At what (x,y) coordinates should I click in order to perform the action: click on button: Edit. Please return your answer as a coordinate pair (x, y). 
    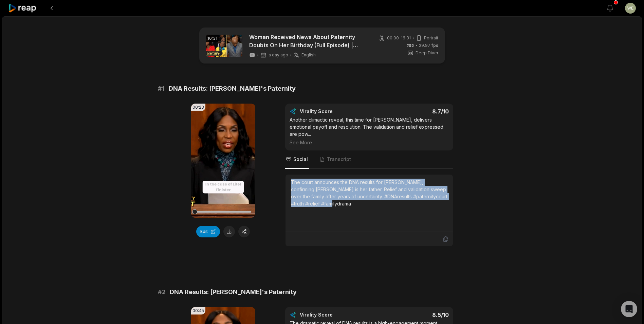
    Looking at the image, I should click on (208, 232).